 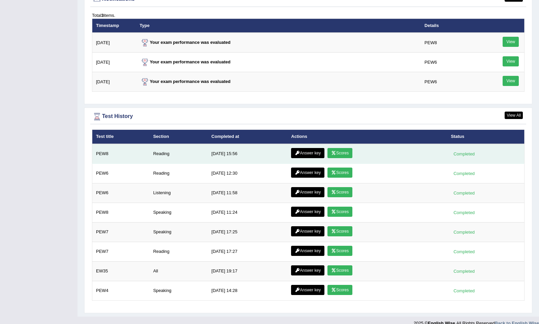 What do you see at coordinates (367, 137) in the screenshot?
I see `th: Actions` at bounding box center [367, 137].